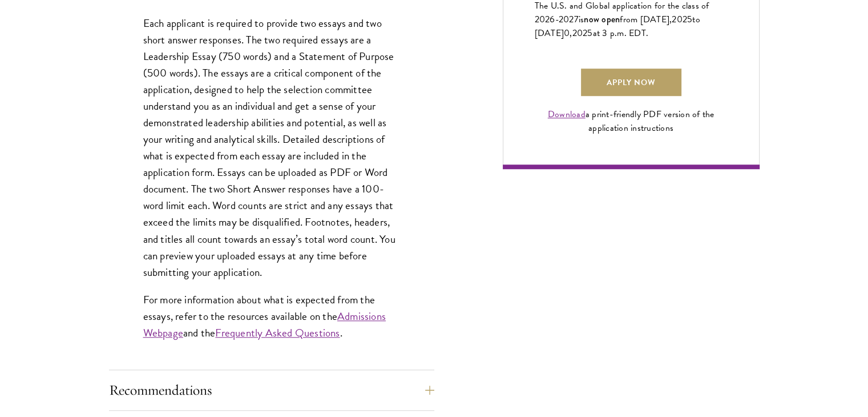 The width and height of the screenshot is (868, 417). Describe the element at coordinates (264, 324) in the screenshot. I see `a: Admissions Webpage` at that location.